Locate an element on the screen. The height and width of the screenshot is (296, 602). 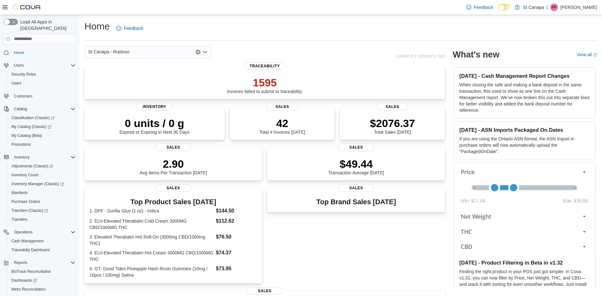
span: Classification (Classic) is located at coordinates (42, 118).